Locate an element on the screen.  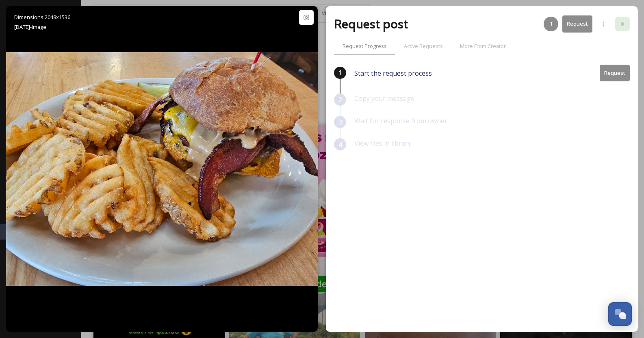
span: View files in library is located at coordinates (383, 143).